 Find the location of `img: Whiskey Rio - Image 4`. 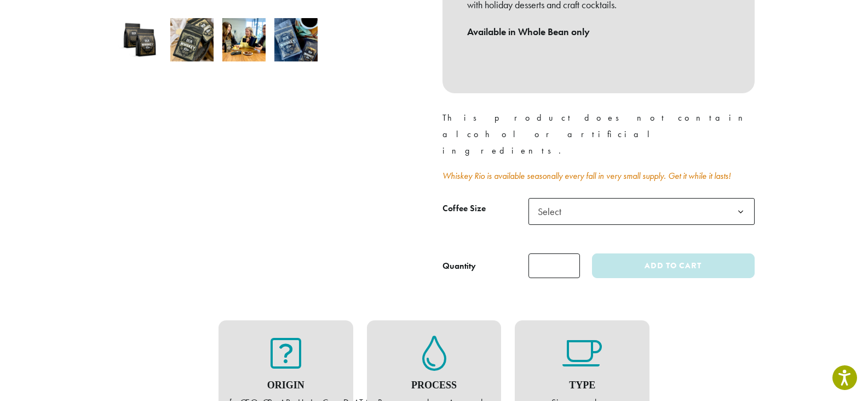

img: Whiskey Rio - Image 4 is located at coordinates (296, 40).